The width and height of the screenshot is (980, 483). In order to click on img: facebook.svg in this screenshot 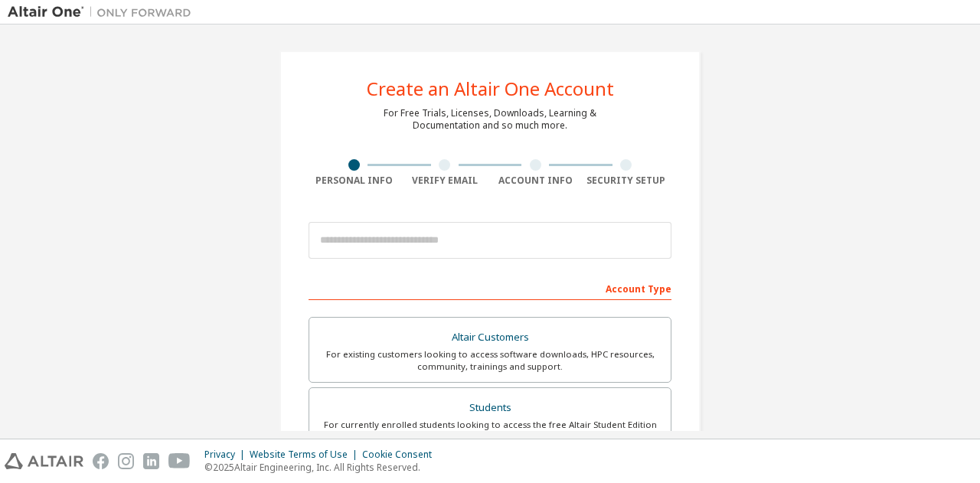, I will do `click(100, 461)`.